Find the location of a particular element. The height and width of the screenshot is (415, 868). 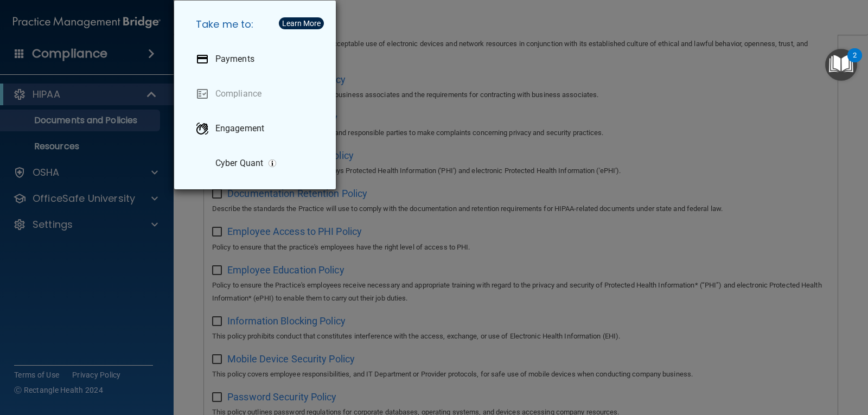

h5: Take me to: is located at coordinates (257, 25).